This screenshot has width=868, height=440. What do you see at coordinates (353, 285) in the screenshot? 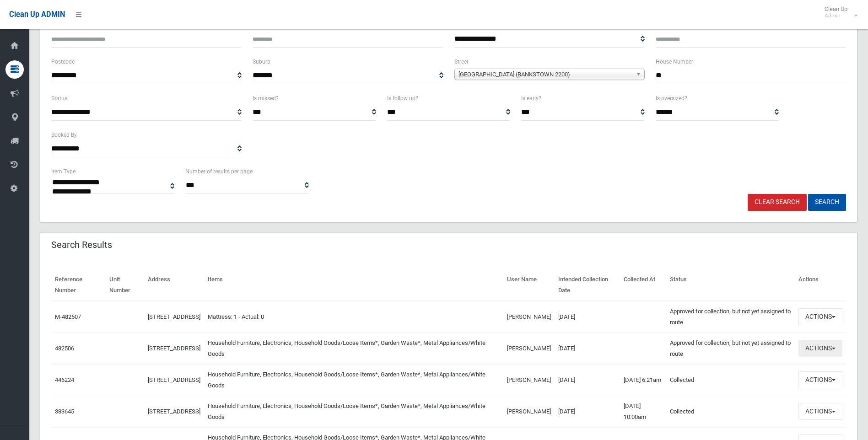
I see `th: Items` at bounding box center [353, 285].